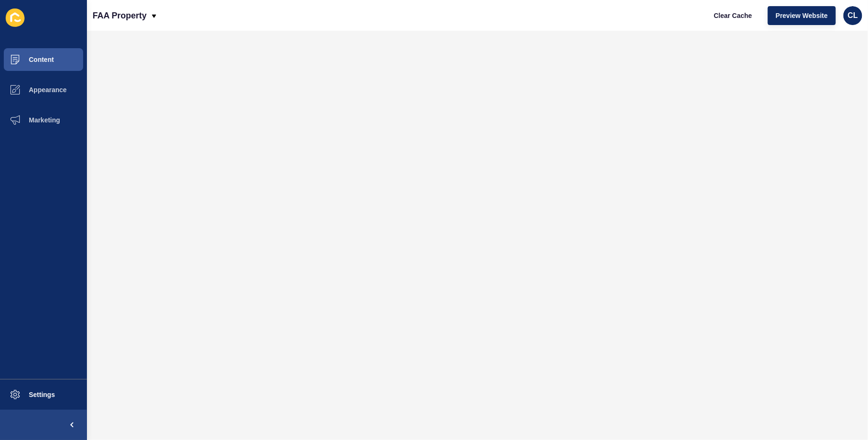  I want to click on p: FAA Property, so click(120, 16).